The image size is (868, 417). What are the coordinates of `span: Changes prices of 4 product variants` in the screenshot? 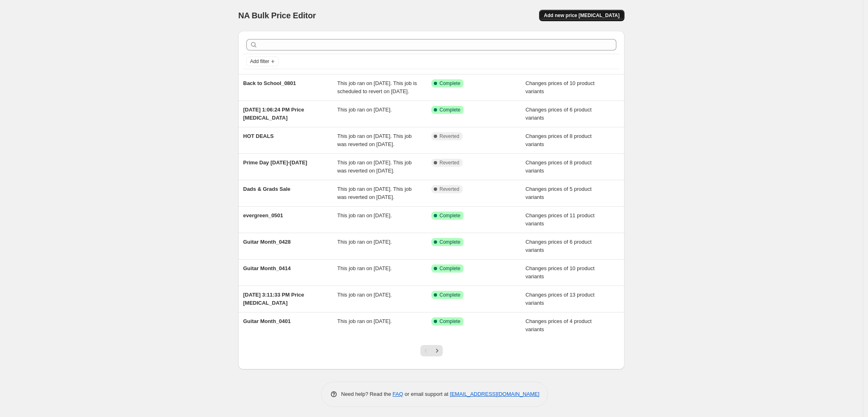 It's located at (559, 325).